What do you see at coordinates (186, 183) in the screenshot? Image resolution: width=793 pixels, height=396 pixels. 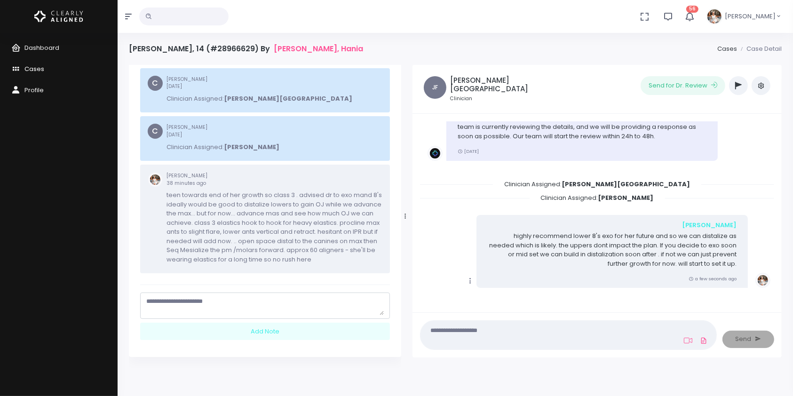 I see `span: 38 minutes ago` at bounding box center [186, 183].